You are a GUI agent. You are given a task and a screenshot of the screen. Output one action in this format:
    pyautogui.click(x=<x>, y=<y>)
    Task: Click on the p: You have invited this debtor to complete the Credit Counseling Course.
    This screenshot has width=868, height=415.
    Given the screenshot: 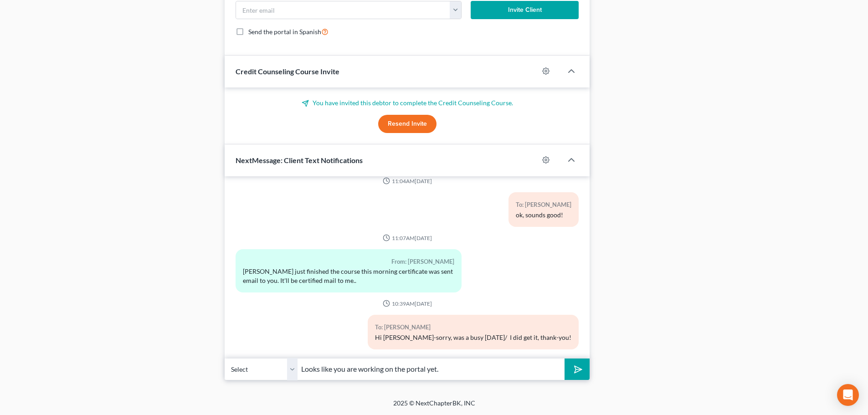 What is the action you would take?
    pyautogui.click(x=407, y=103)
    